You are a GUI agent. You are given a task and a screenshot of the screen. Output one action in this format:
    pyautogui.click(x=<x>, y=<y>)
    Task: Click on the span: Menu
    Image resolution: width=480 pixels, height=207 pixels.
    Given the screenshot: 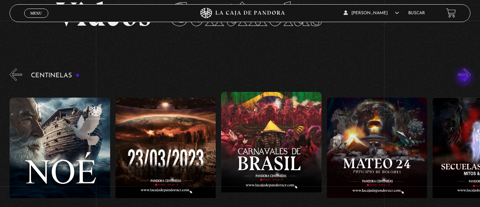 What is the action you would take?
    pyautogui.click(x=36, y=13)
    